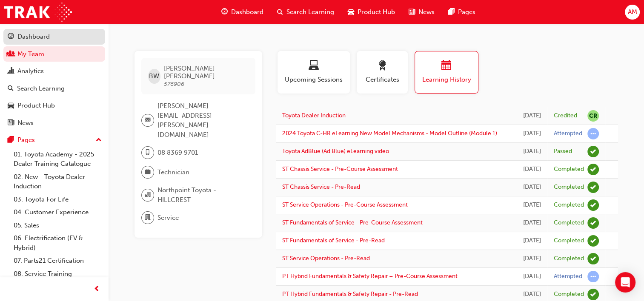 The image size is (644, 301). I want to click on div: Fri Sep 20 2024 15:51:54 GMT+0930 (Australian Central Standard Time), so click(532, 187).